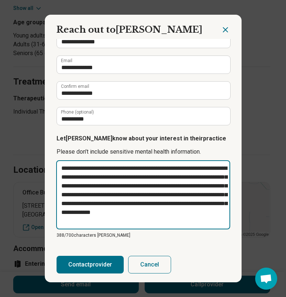 The image size is (286, 297). What do you see at coordinates (67, 61) in the screenshot?
I see `label: Email` at bounding box center [67, 61].